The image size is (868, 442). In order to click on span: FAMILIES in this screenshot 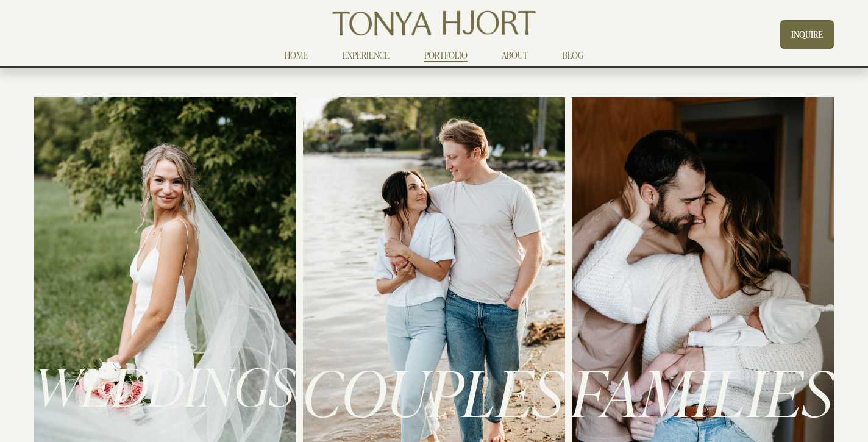, I will do `click(703, 391)`.